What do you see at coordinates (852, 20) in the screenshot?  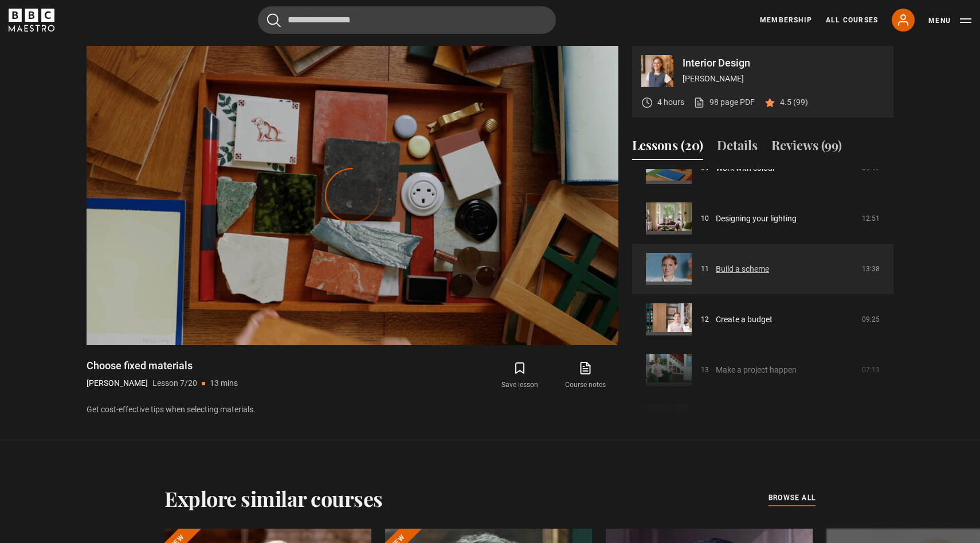 I see `a: All Courses` at bounding box center [852, 20].